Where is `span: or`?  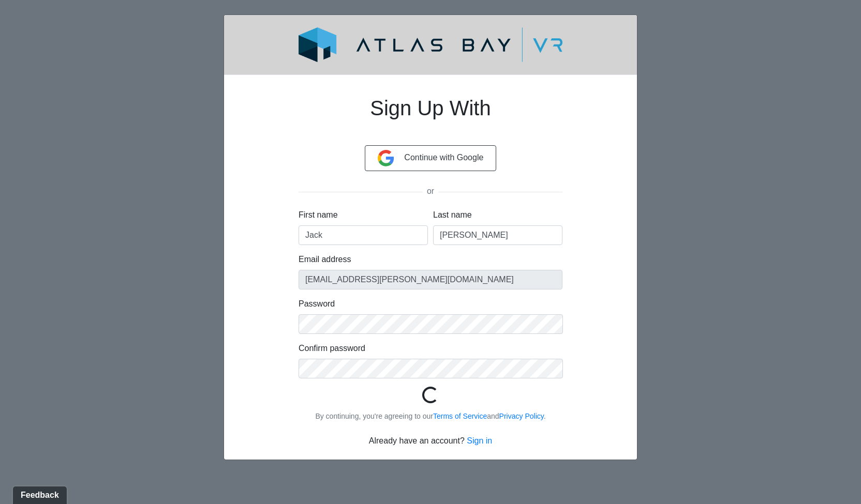
span: or is located at coordinates (430, 191).